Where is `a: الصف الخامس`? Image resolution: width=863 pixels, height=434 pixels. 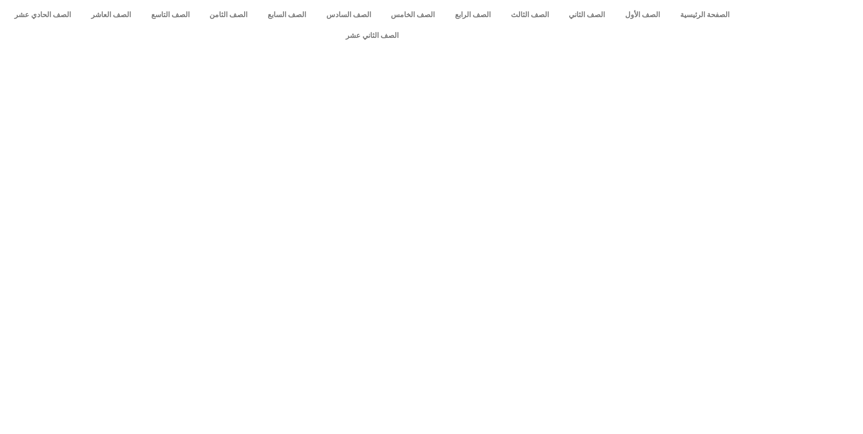
a: الصف الخامس is located at coordinates (413, 15).